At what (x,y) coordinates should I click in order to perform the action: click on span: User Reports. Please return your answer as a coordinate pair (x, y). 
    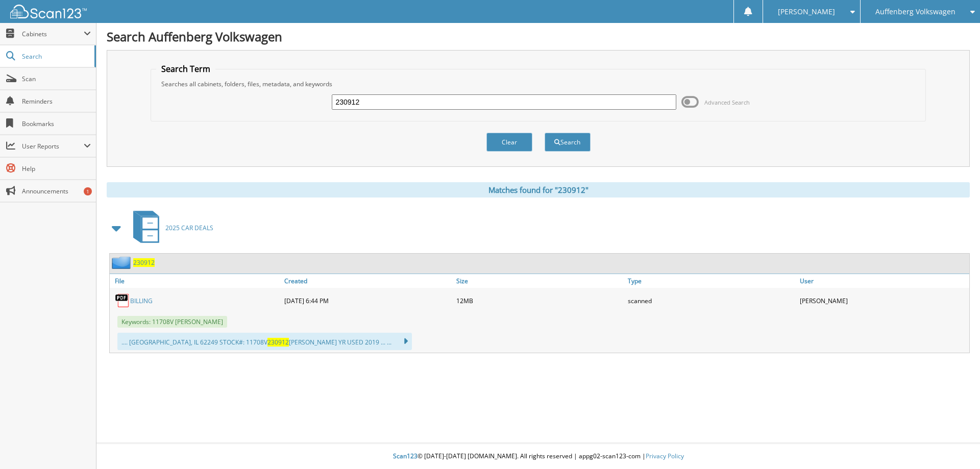
    Looking at the image, I should click on (53, 146).